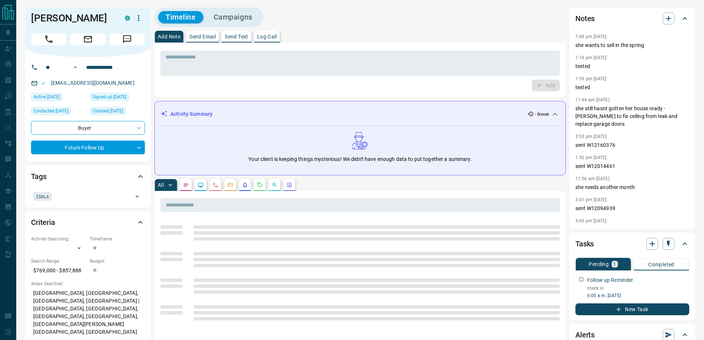  I want to click on span: Call, so click(49, 39).